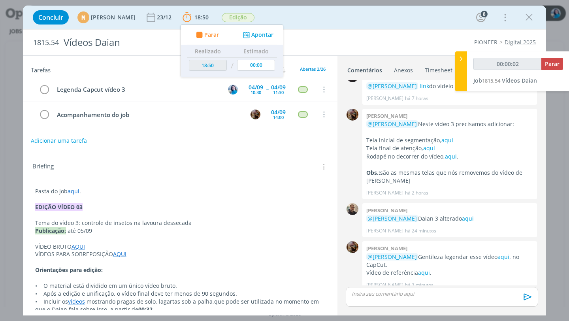 The height and width of the screenshot is (321, 569). Describe the element at coordinates (180, 191) in the screenshot. I see `p: Pasta do job .` at that location.